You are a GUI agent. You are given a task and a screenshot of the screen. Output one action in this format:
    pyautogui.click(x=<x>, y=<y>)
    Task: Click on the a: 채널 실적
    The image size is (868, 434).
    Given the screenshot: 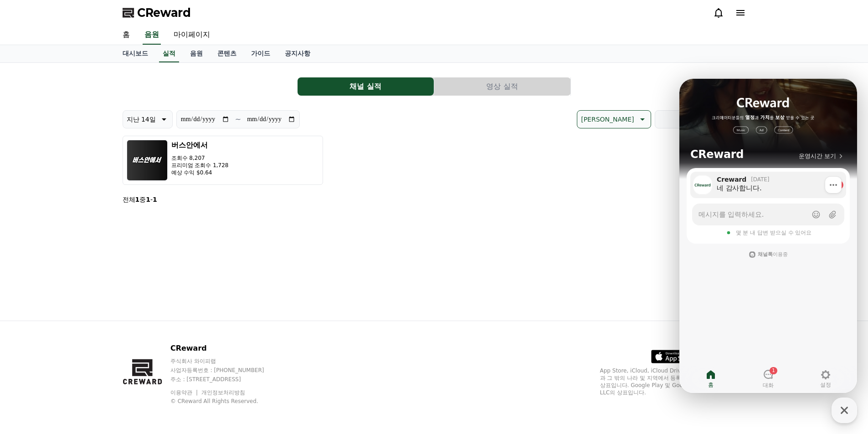 What is the action you would take?
    pyautogui.click(x=366, y=86)
    